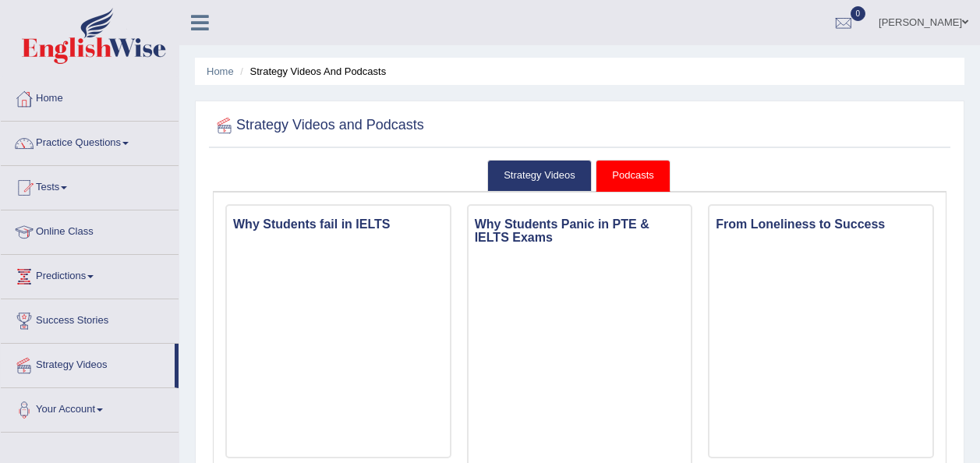 This screenshot has height=463, width=980. Describe the element at coordinates (632, 175) in the screenshot. I see `a: Podcasts` at that location.